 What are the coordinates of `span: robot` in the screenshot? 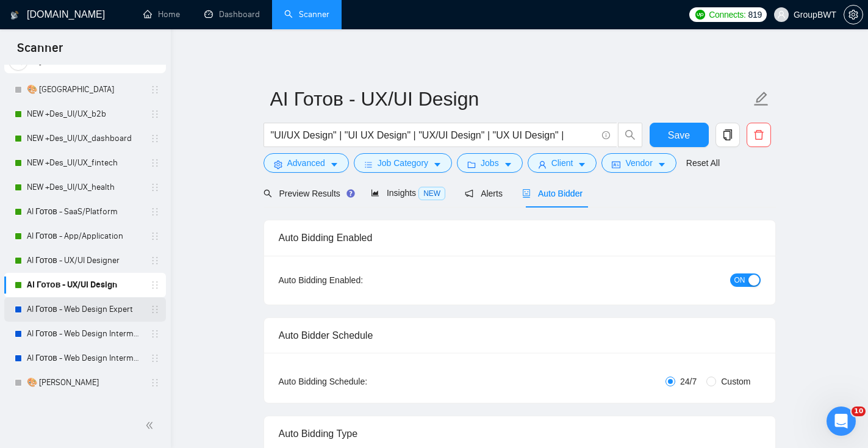 It's located at (526, 193).